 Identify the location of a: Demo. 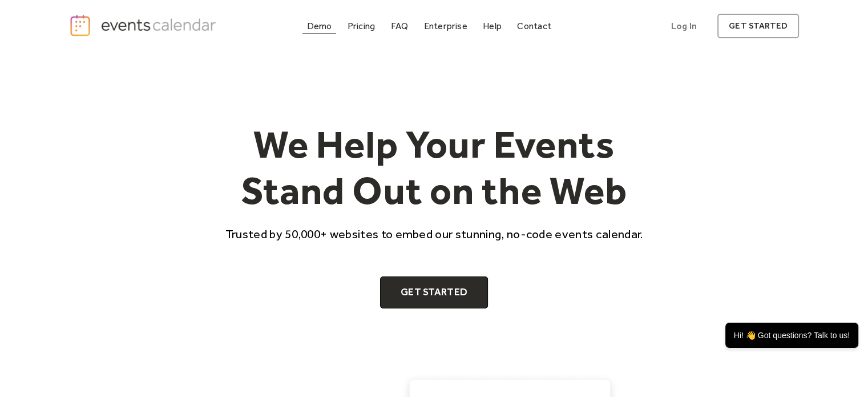
(319, 25).